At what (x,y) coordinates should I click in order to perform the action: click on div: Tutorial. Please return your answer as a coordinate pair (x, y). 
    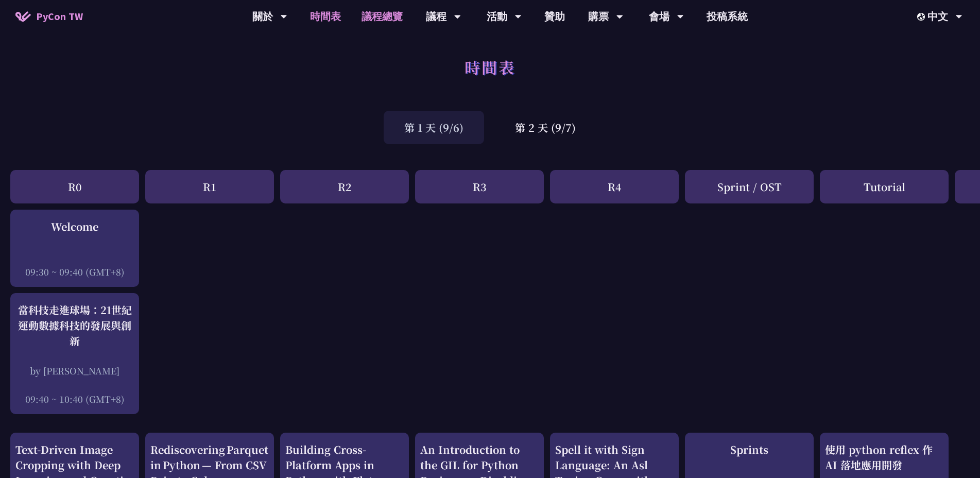
    Looking at the image, I should click on (884, 187).